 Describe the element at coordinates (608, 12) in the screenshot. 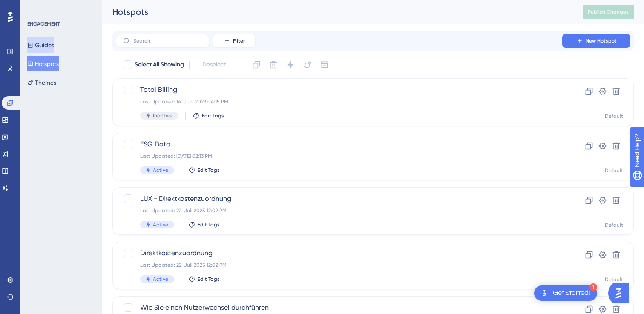

I see `span: Publish Changes` at that location.